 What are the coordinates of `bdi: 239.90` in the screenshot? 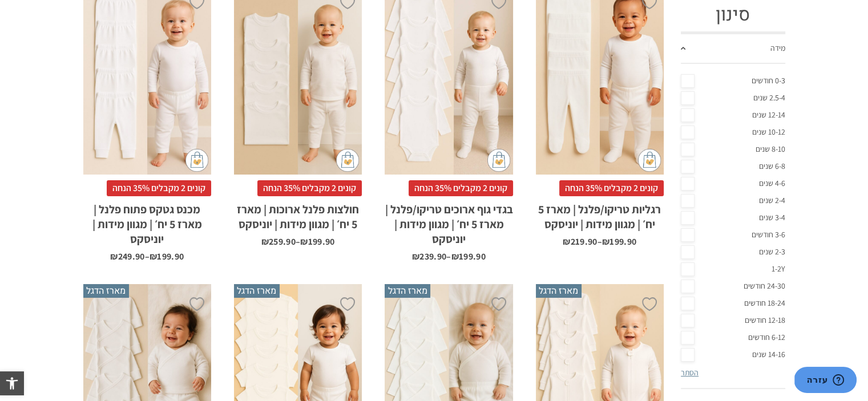 It's located at (429, 256).